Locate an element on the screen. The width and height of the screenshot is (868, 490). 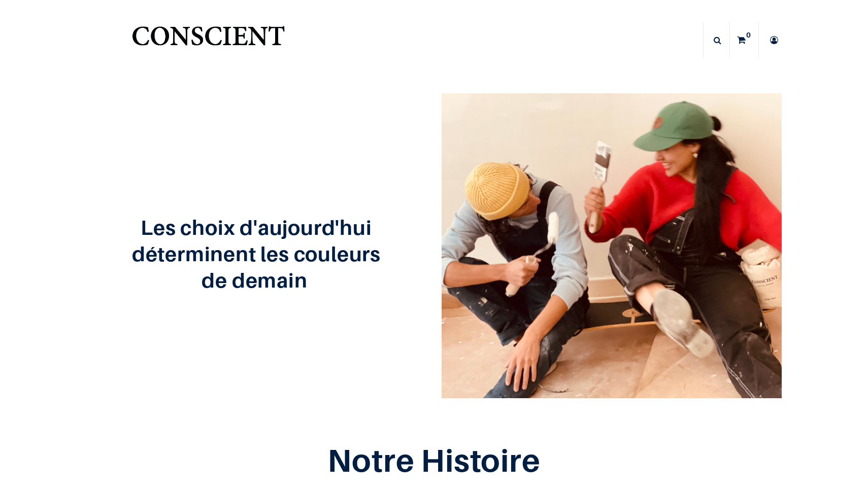
sup: 0 is located at coordinates (748, 35).